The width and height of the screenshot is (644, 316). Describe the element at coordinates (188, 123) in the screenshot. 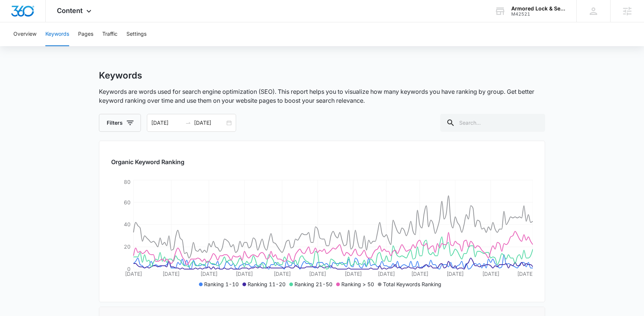

I see `span: to` at that location.